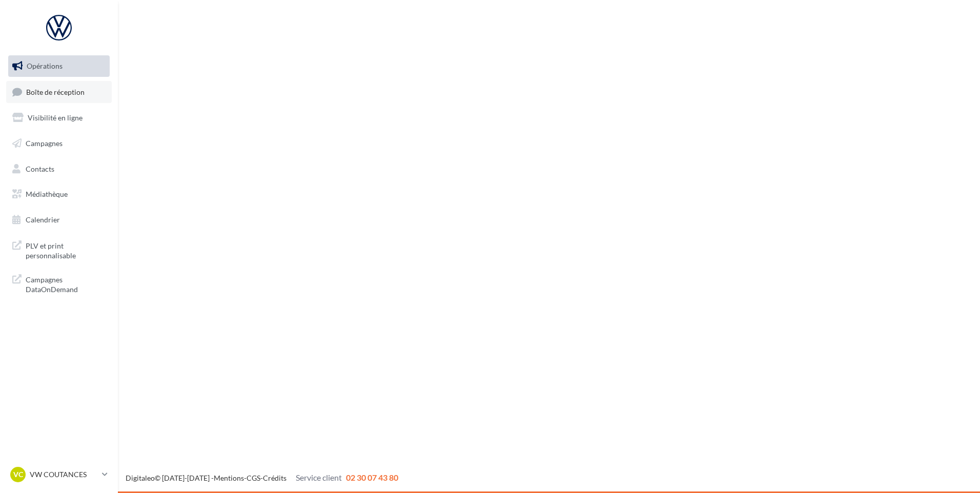 The height and width of the screenshot is (493, 980). Describe the element at coordinates (66, 250) in the screenshot. I see `span: PLV et print personnalisable` at that location.